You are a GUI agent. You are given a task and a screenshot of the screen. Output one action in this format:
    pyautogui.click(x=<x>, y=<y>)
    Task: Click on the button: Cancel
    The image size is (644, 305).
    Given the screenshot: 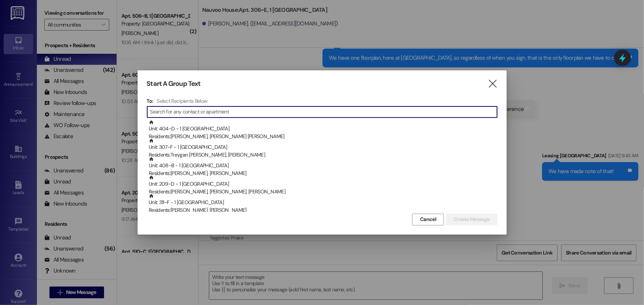 What is the action you would take?
    pyautogui.click(x=428, y=220)
    